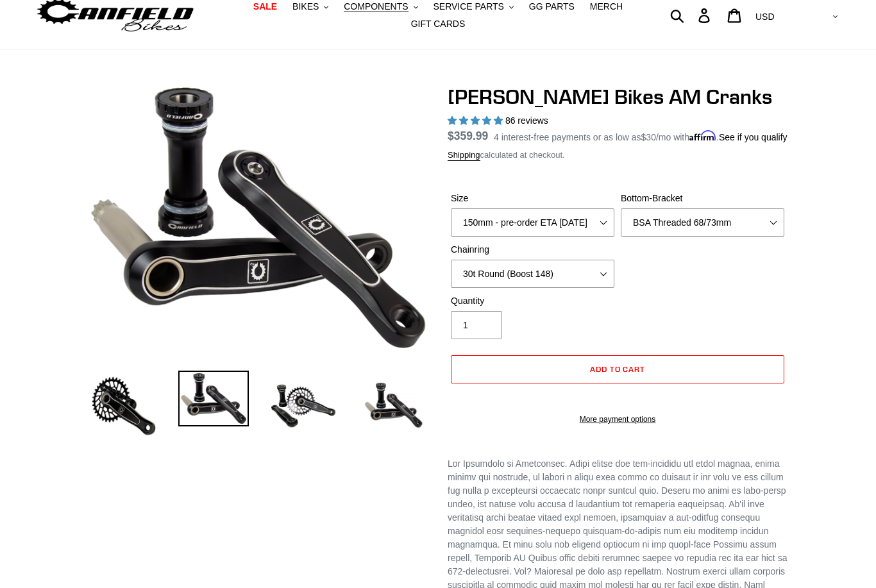  Describe the element at coordinates (641, 136) in the screenshot. I see `p: 4 interest-free payments or as low as /mo with .` at that location.